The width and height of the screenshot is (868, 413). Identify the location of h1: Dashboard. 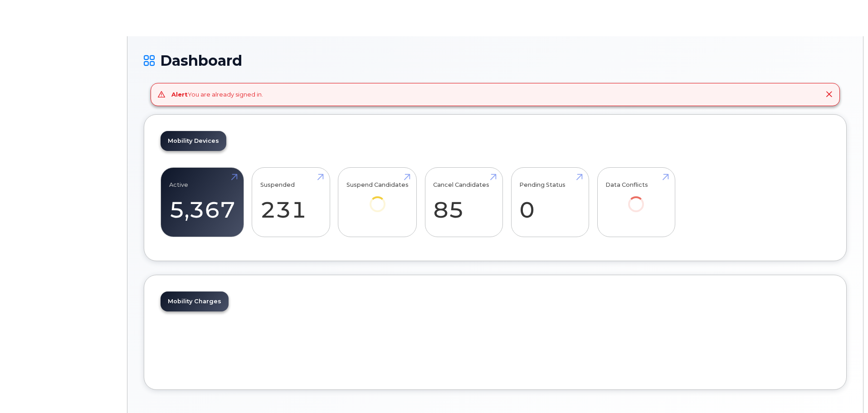
(495, 61).